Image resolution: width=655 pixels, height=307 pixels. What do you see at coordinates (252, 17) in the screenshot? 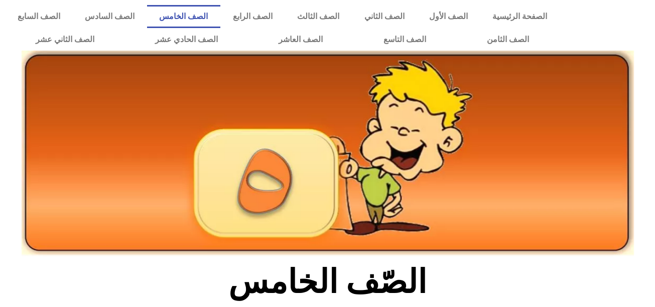
I see `a: الصف الرابع` at bounding box center [252, 17].